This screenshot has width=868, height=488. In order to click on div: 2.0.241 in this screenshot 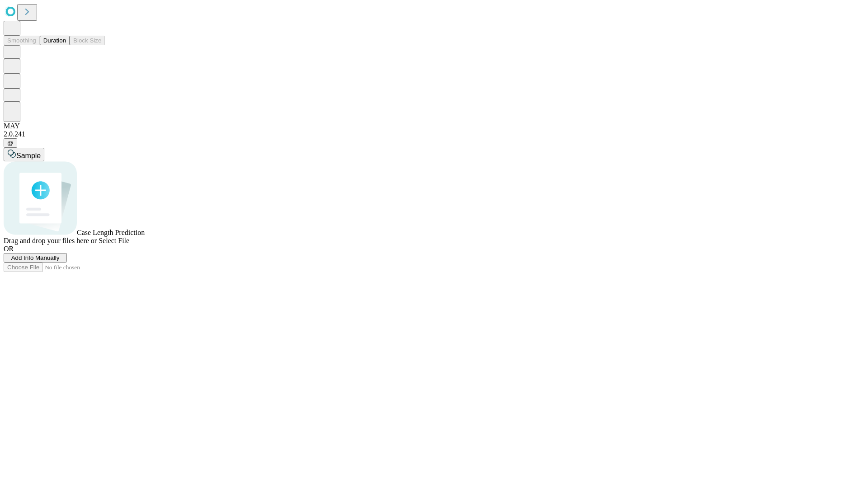, I will do `click(434, 134)`.